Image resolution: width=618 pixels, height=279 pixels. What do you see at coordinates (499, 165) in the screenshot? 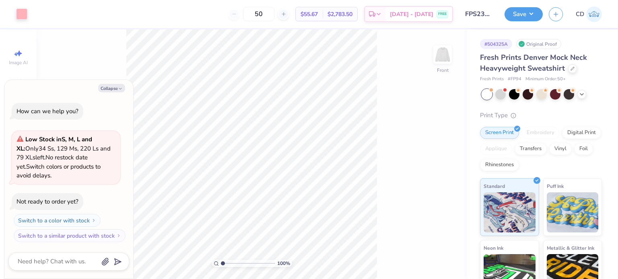
I see `div: Rhinestones` at bounding box center [499, 165].